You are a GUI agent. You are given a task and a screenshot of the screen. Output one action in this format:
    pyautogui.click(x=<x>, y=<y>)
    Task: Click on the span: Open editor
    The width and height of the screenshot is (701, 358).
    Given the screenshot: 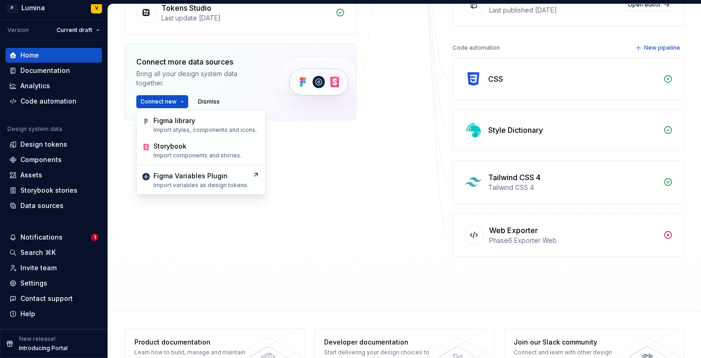 What is the action you would take?
    pyautogui.click(x=645, y=5)
    